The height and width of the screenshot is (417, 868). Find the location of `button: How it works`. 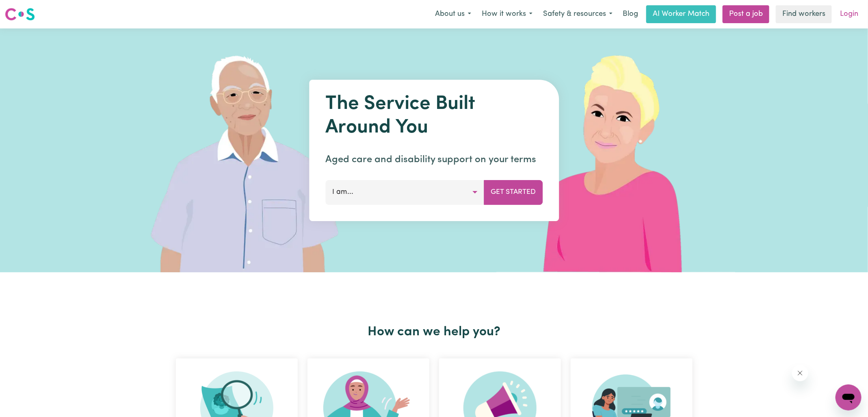

button: How it works is located at coordinates (507, 14).